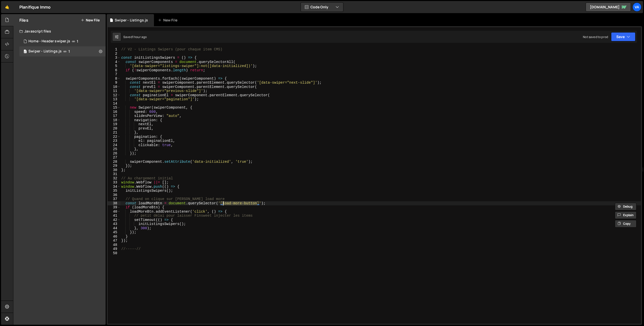 The width and height of the screenshot is (644, 326). I want to click on div: 12, so click(114, 95).